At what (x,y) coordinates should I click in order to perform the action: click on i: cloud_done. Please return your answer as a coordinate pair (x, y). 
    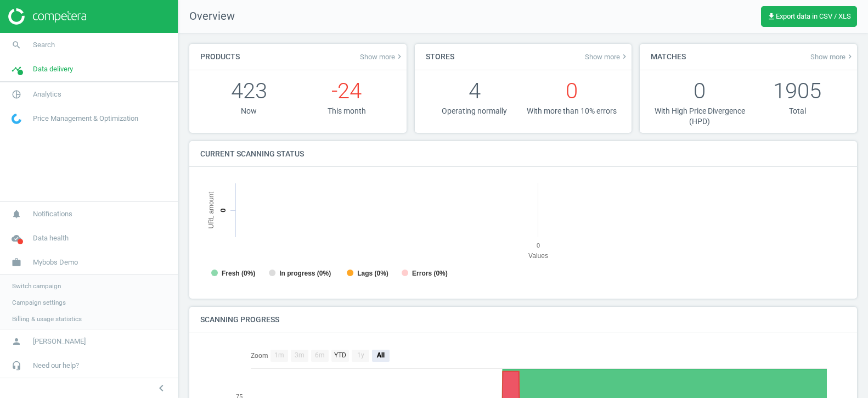
    Looking at the image, I should click on (16, 238).